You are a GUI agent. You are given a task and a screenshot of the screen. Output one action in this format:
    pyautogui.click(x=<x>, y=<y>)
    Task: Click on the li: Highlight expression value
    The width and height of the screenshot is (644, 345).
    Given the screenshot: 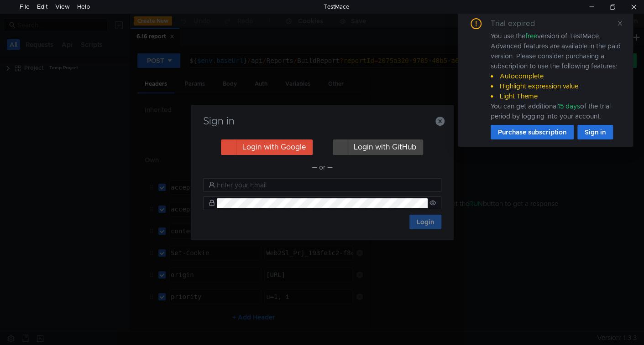 What is the action you would take?
    pyautogui.click(x=556, y=86)
    